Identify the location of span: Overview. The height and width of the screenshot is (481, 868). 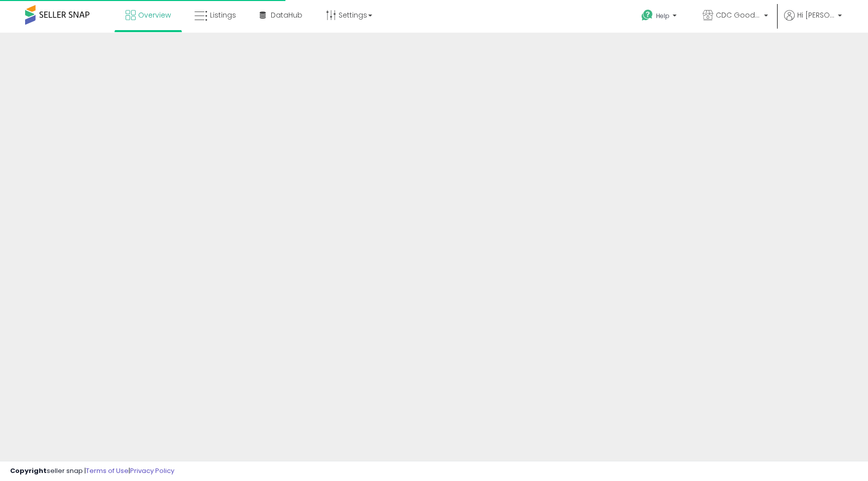
(154, 15).